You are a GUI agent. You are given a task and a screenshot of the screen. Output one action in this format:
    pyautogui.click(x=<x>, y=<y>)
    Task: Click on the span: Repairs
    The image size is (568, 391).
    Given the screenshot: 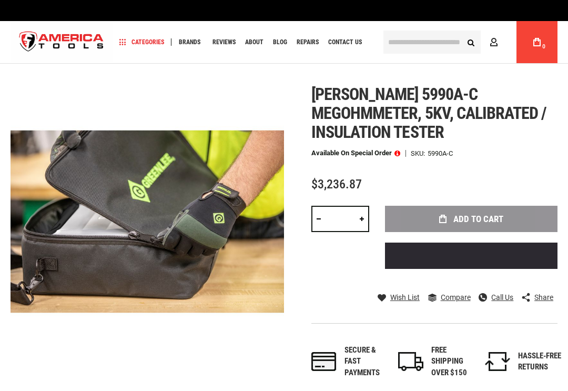 What is the action you would take?
    pyautogui.click(x=308, y=42)
    